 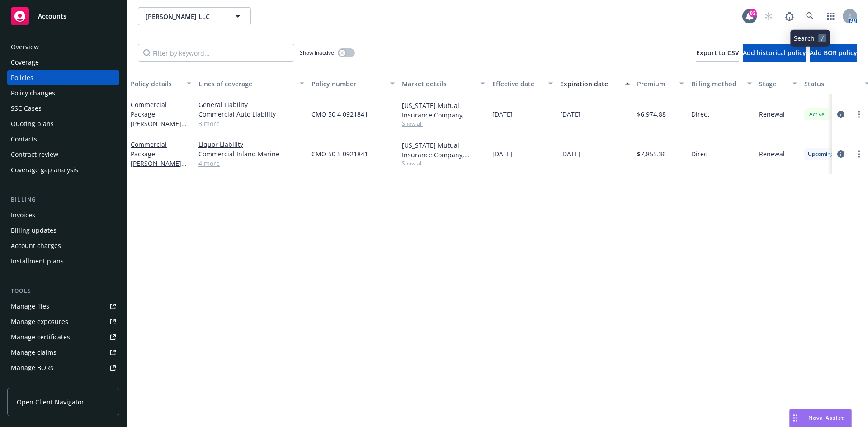 I want to click on span: Add BOR policy, so click(x=833, y=52).